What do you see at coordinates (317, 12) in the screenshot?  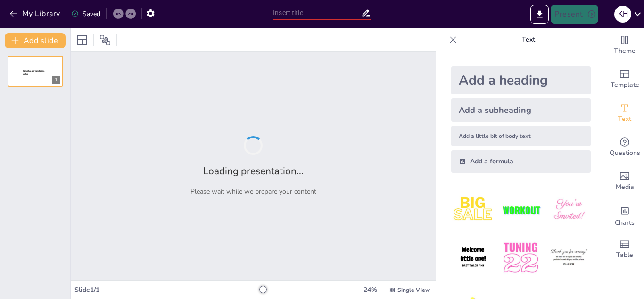 I see `input: Insert title` at bounding box center [317, 12].